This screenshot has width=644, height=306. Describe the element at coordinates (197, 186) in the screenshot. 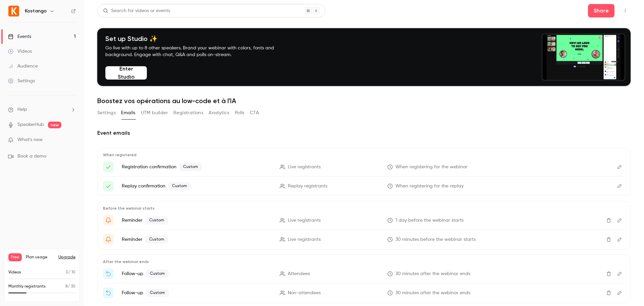

I see `p: Replay confirmation` at that location.